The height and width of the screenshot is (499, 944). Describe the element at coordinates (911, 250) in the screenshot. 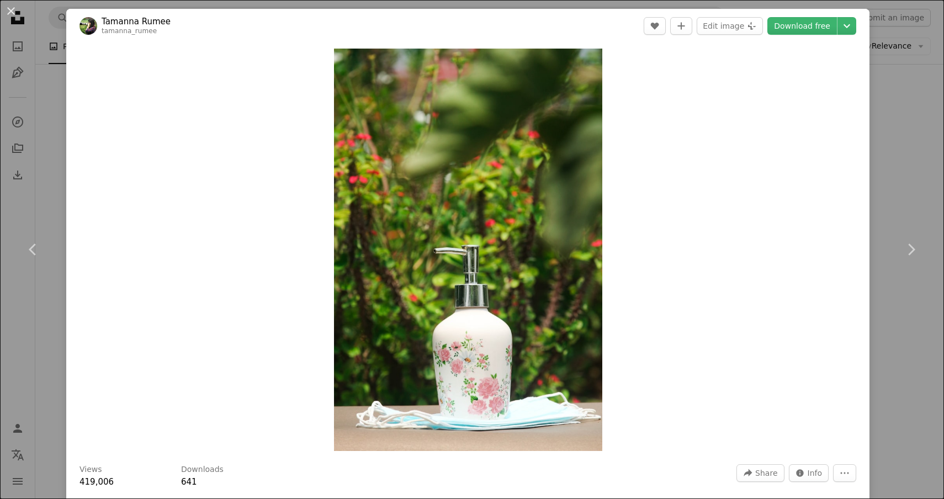

I see `a: Next` at that location.